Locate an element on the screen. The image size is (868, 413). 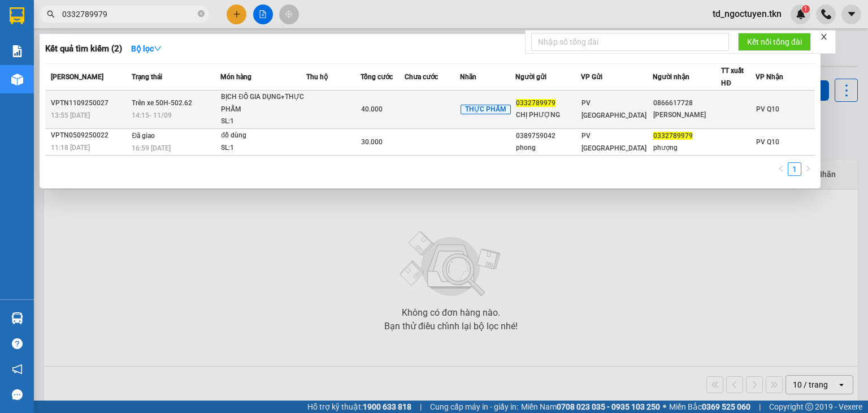
div: 0389759042 is located at coordinates (548, 136).